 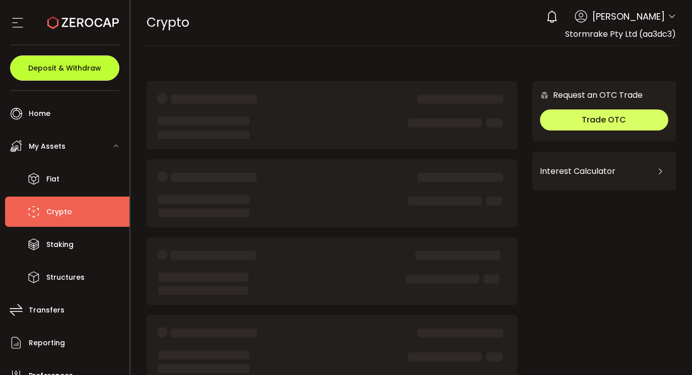 What do you see at coordinates (39, 113) in the screenshot?
I see `span: Home` at bounding box center [39, 113].